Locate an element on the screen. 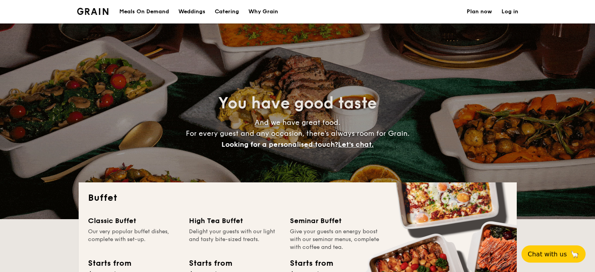 The height and width of the screenshot is (272, 595). h2: Buffet is located at coordinates (297, 198).